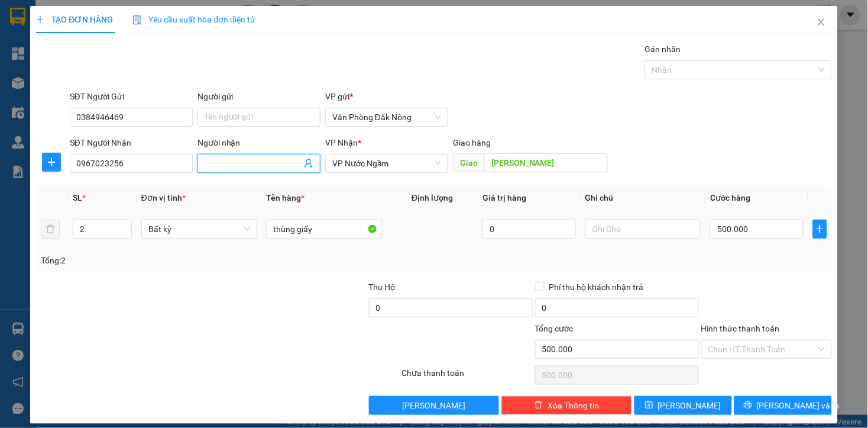  Describe the element at coordinates (163, 198) in the screenshot. I see `span: Đơn vị tính` at that location.